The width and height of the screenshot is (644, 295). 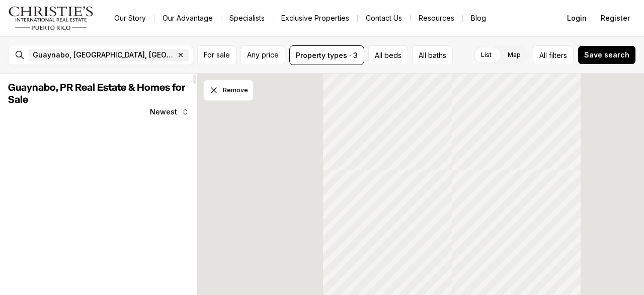 I want to click on a: Specialists, so click(x=247, y=18).